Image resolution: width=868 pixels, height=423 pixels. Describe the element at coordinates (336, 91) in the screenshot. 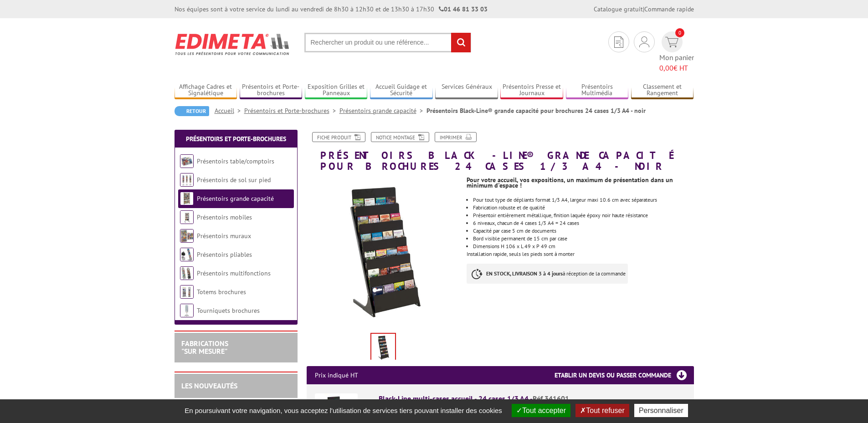

I see `a: Exposition Grilles et Panneaux` at that location.